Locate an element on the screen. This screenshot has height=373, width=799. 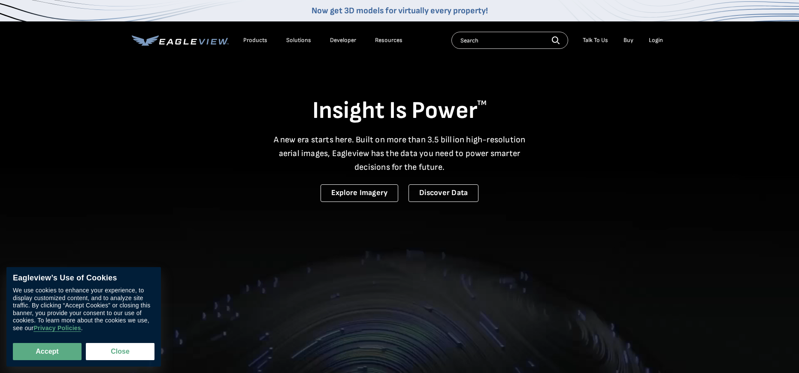
a: Buy is located at coordinates (628, 40).